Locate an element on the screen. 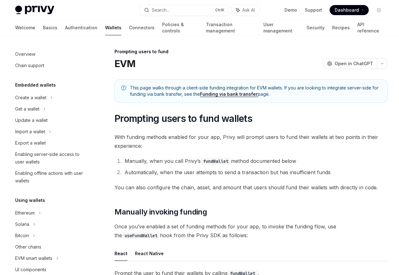  a: Authentication is located at coordinates (81, 28).